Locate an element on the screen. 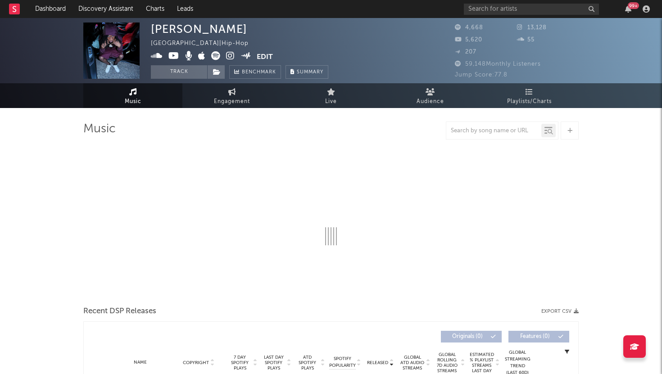 This screenshot has height=374, width=662. div: 99 + is located at coordinates (633, 5).